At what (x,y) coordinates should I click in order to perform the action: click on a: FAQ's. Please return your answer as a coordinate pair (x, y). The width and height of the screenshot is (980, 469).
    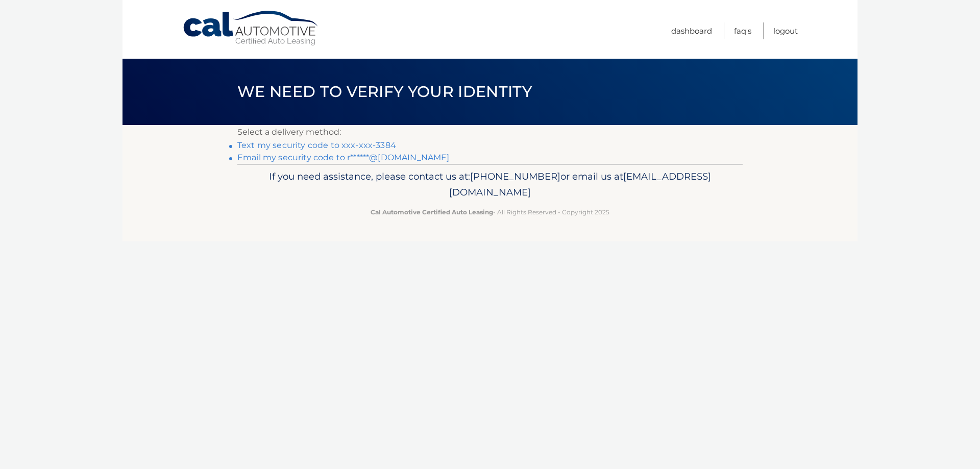
    Looking at the image, I should click on (743, 31).